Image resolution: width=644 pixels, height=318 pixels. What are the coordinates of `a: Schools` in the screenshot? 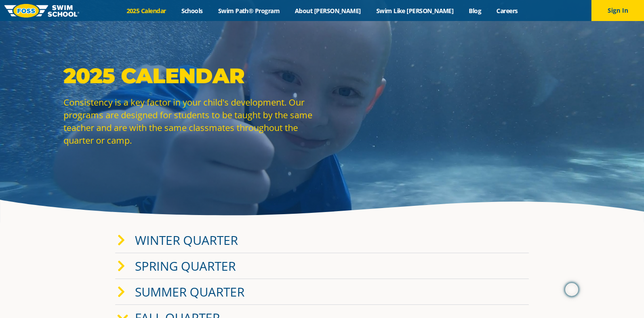 It's located at (191, 10).